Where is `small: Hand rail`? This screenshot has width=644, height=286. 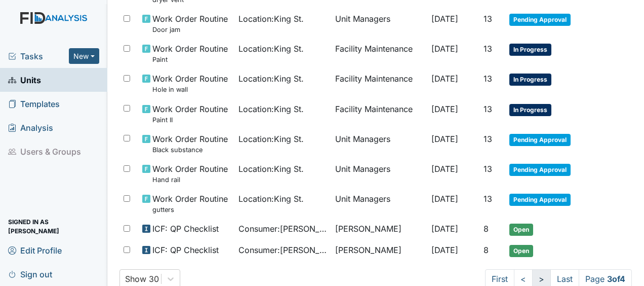 small: Hand rail is located at coordinates (190, 179).